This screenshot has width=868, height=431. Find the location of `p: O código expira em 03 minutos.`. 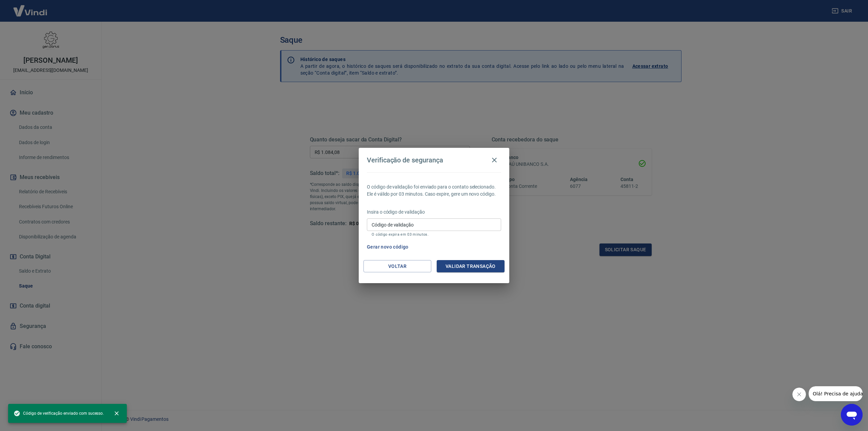

p: O código expira em 03 minutos. is located at coordinates (434, 235).